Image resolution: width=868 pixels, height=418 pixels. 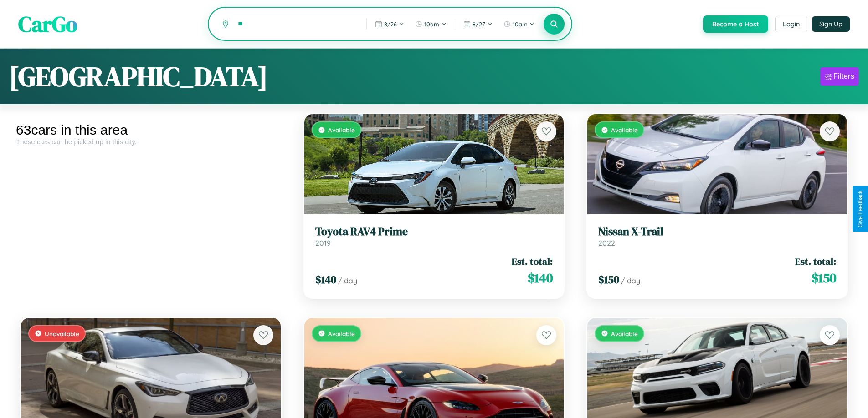 I want to click on div: 63 cars in this area, so click(x=151, y=130).